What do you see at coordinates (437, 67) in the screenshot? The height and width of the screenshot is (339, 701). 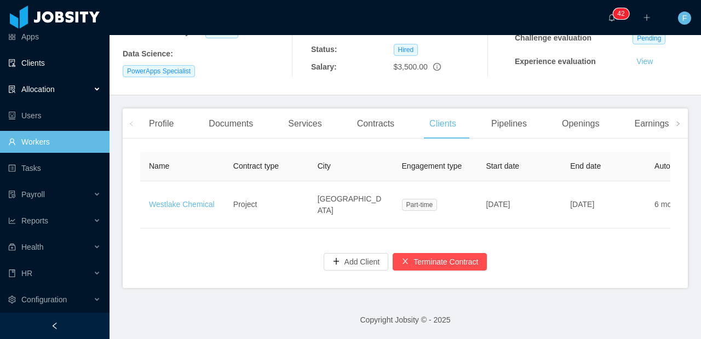 I see `span: info-circle` at bounding box center [437, 67].